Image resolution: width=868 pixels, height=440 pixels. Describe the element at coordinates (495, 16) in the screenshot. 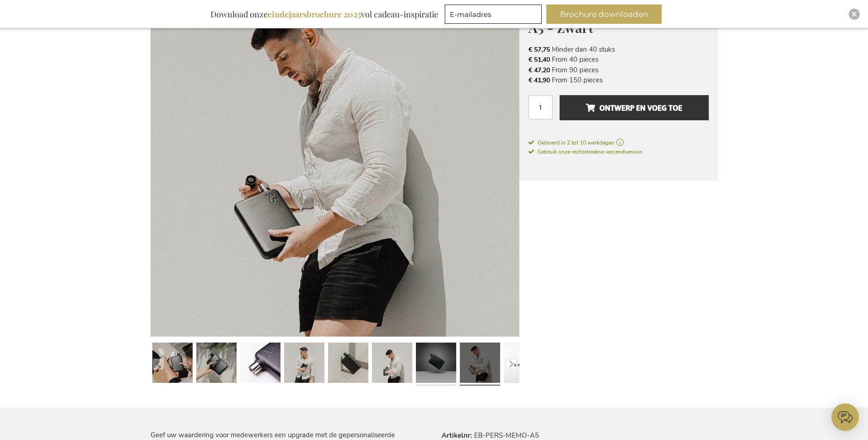

I see `form: marketing offers and promotions` at that location.